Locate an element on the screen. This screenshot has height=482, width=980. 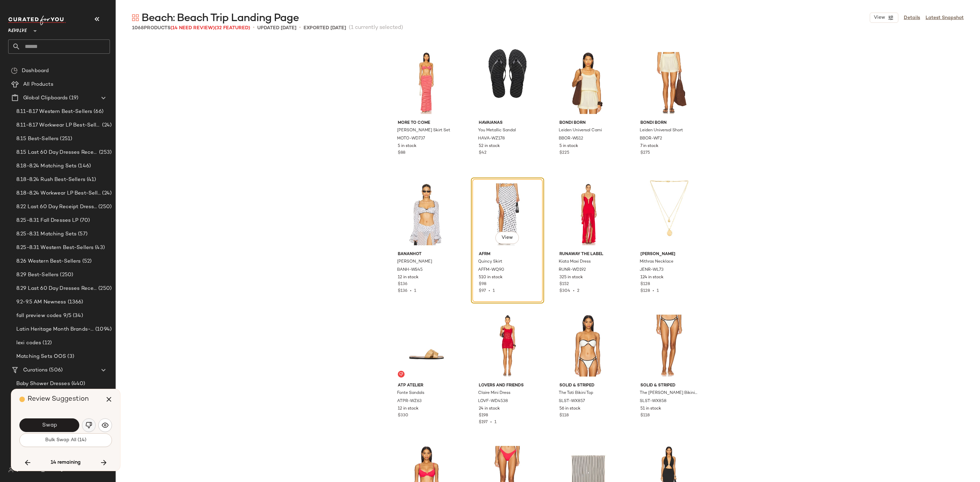
span: 8.29 Last 60 Day Dresses Receipts is located at coordinates (57, 289).